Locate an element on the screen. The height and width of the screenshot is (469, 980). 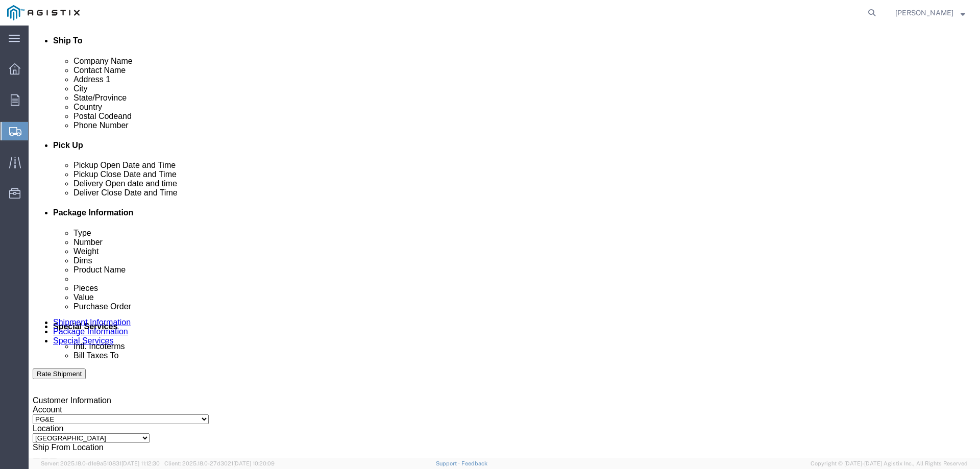
span: Amy Simonds is located at coordinates (925, 13).